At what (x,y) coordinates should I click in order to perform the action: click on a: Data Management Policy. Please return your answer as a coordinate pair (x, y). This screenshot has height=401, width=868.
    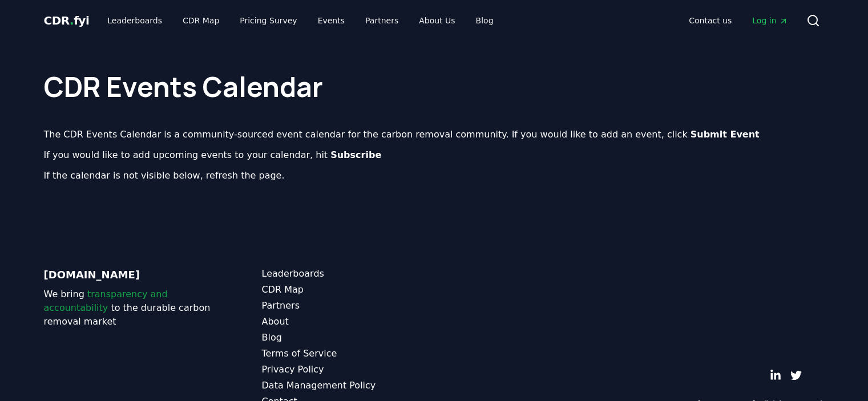
    Looking at the image, I should click on (348, 386).